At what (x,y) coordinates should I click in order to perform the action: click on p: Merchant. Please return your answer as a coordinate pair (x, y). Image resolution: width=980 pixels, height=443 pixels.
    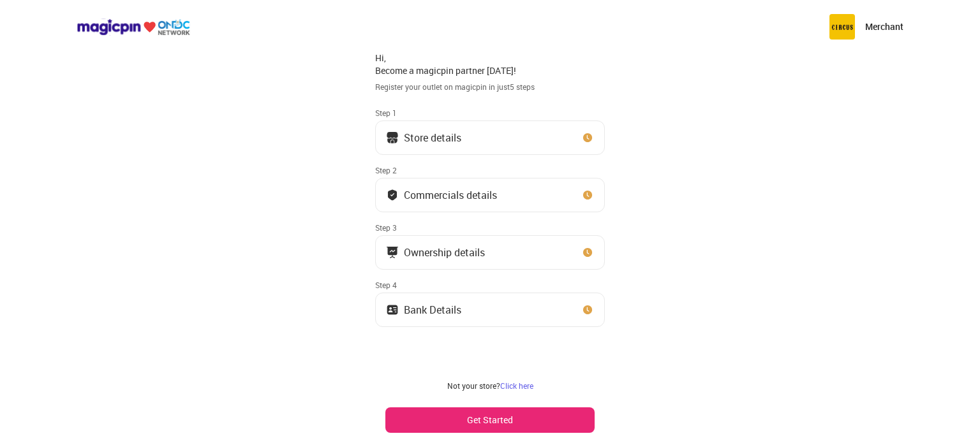
    Looking at the image, I should click on (884, 27).